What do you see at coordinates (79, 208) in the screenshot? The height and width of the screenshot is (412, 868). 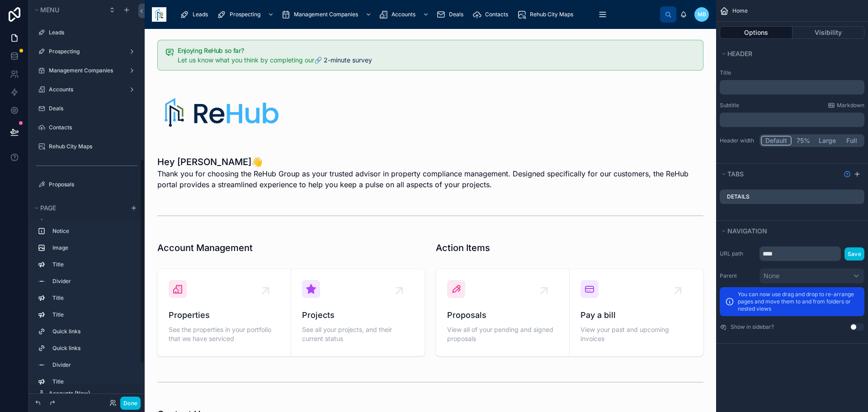 I see `button: Page` at bounding box center [79, 208].